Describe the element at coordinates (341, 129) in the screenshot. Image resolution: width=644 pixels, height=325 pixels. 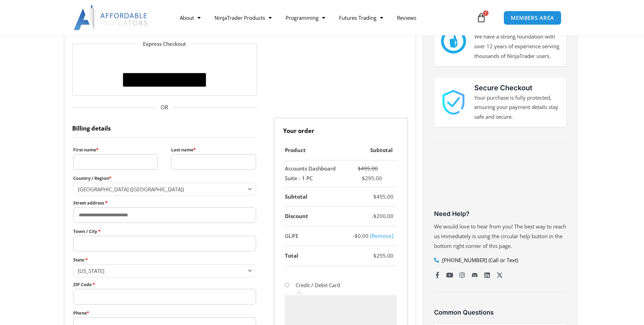
I see `h3: Your order` at that location.